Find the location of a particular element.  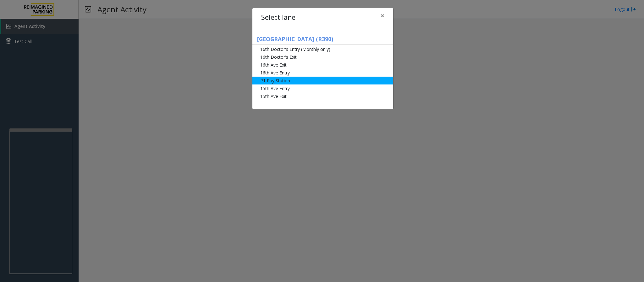

button: Close is located at coordinates (382, 16).